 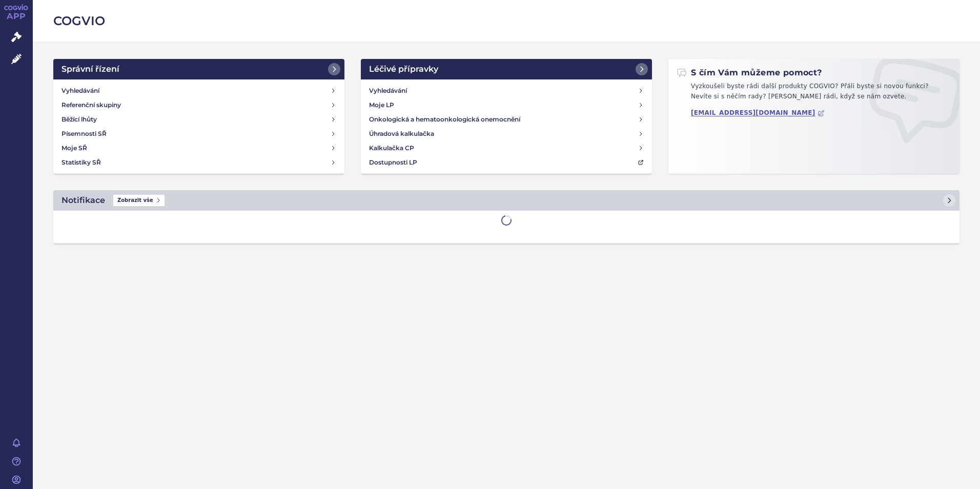 What do you see at coordinates (393, 162) in the screenshot?
I see `h4: Dostupnosti LP` at bounding box center [393, 162].